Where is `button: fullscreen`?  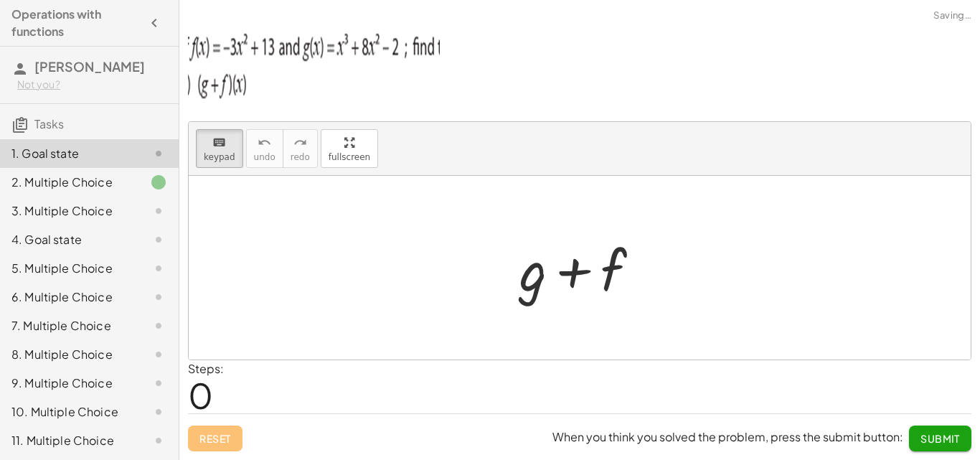 button: fullscreen is located at coordinates (349, 148).